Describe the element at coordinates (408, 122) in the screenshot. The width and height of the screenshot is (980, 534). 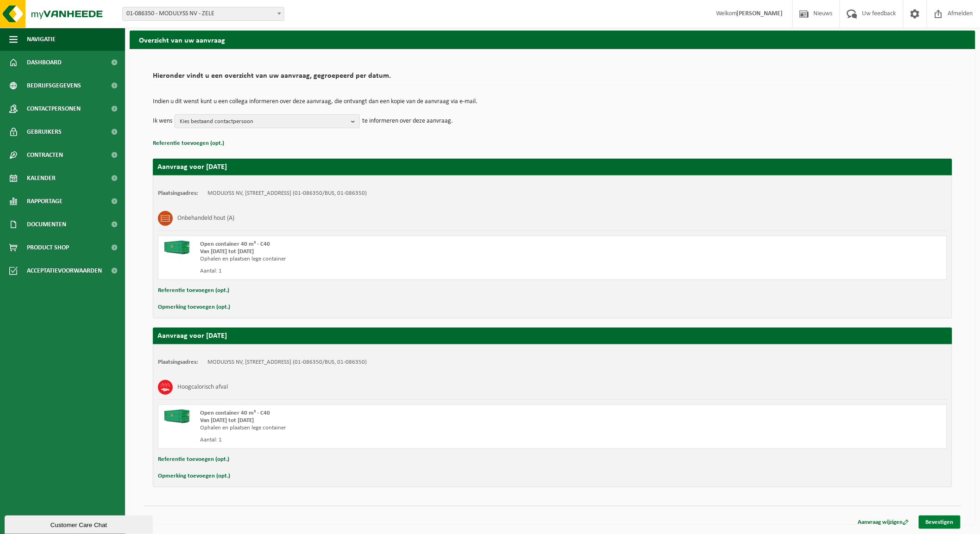
I see `p: te informeren over deze aanvraag.` at that location.